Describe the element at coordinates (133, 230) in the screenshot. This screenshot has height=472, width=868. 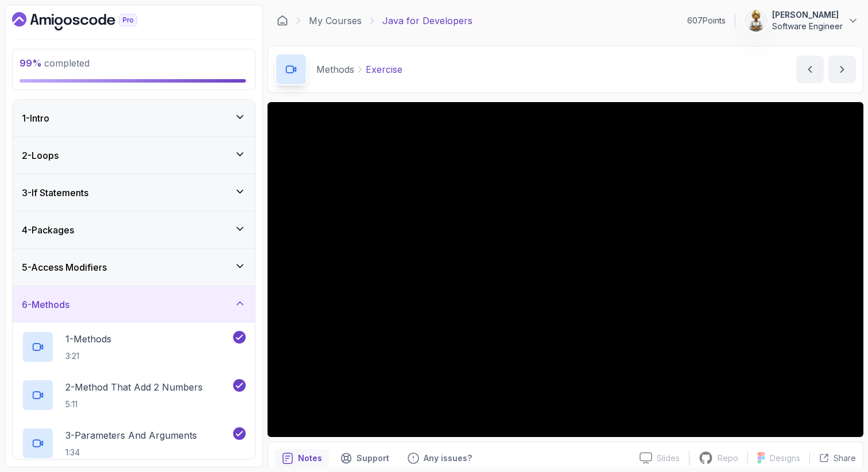
I see `button: 4-Packages` at that location.